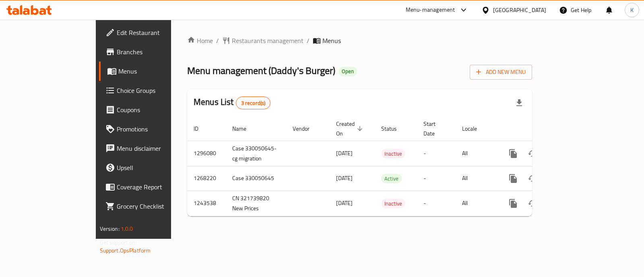  Describe the element at coordinates (109, 229) in the screenshot. I see `span: Version:` at that location.